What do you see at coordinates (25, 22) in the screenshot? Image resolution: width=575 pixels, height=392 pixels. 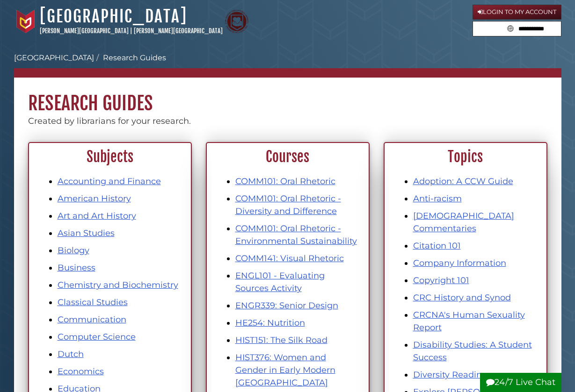 I see `img: Calvin University` at bounding box center [25, 22].